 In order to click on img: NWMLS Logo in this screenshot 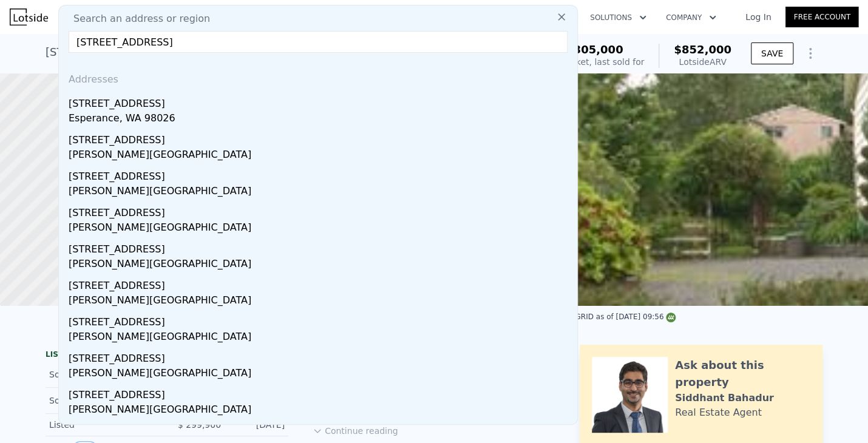, I will do `click(670, 317)`.